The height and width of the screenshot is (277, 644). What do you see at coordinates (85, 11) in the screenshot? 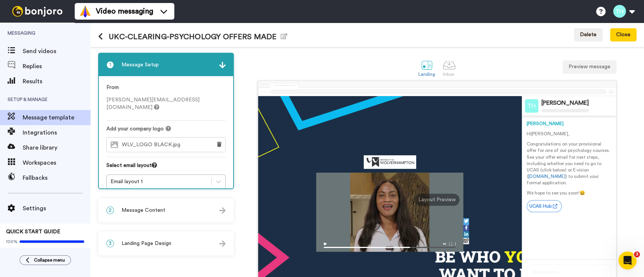
I see `img: vm-color.svg` at bounding box center [85, 11].